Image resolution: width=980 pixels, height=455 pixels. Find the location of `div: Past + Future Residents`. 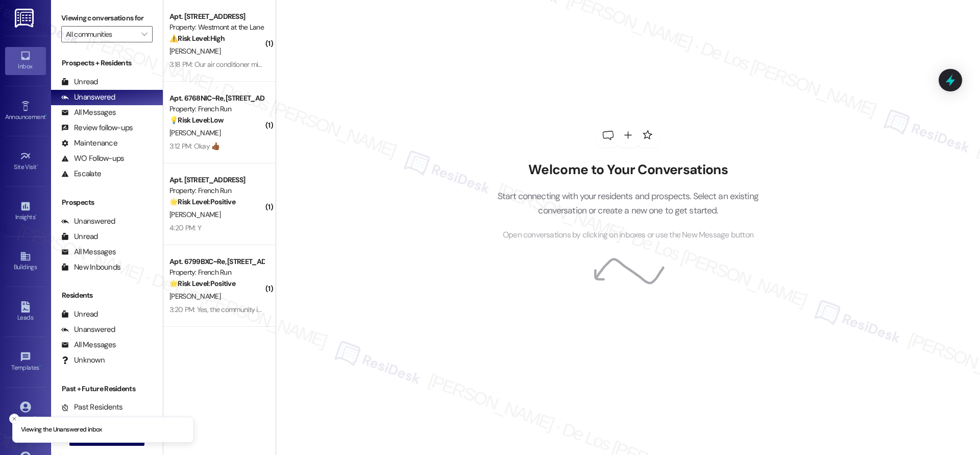

div: Past + Future Residents is located at coordinates (107, 388).